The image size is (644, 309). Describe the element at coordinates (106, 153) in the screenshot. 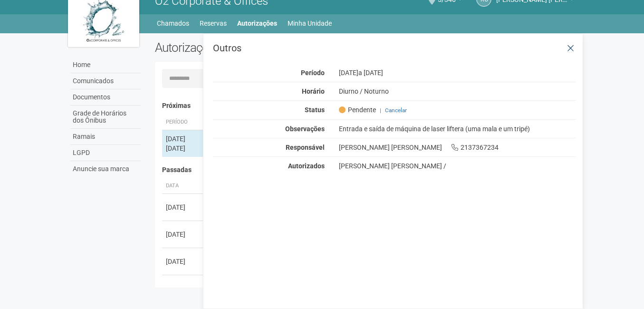

I see `a: LGPD` at that location.